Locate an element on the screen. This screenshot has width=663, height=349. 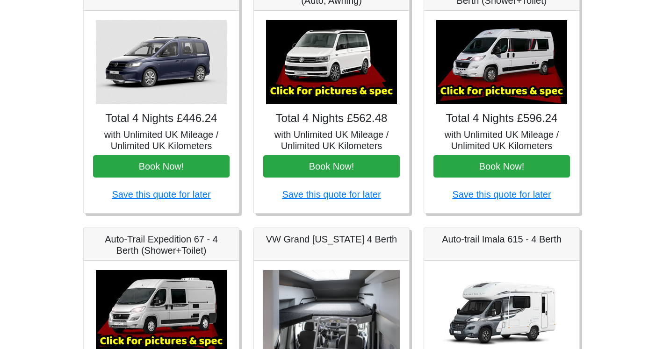
h5: Auto-trail Imala 615 - 4 Berth is located at coordinates (502, 239).